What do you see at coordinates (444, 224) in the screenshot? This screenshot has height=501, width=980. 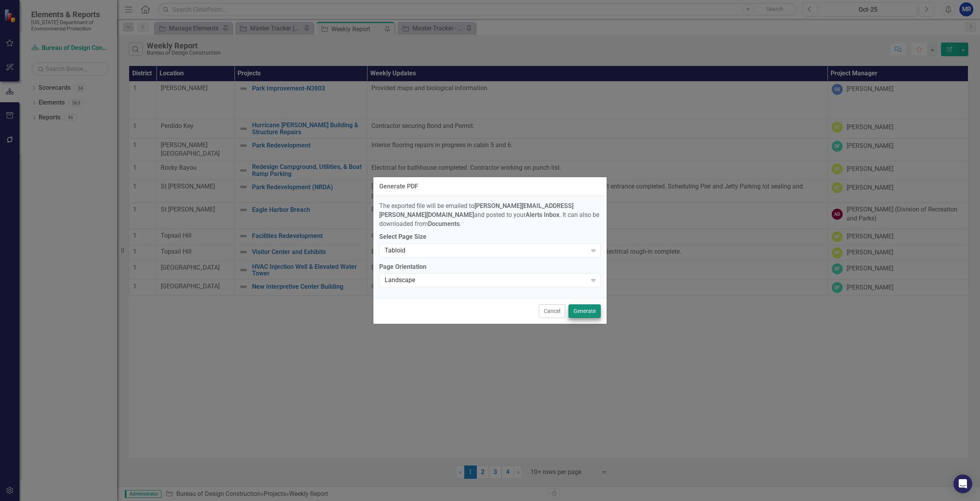 I see `strong: Documents` at bounding box center [444, 224].